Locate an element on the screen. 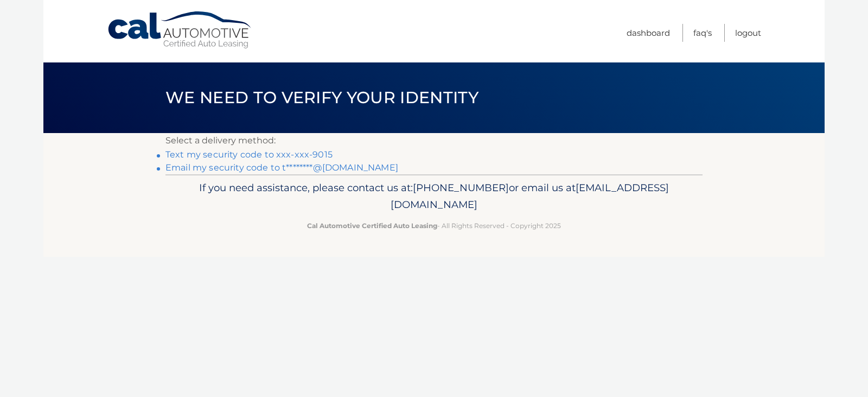 This screenshot has width=868, height=397. span: We need to verify your identity is located at coordinates (321, 97).